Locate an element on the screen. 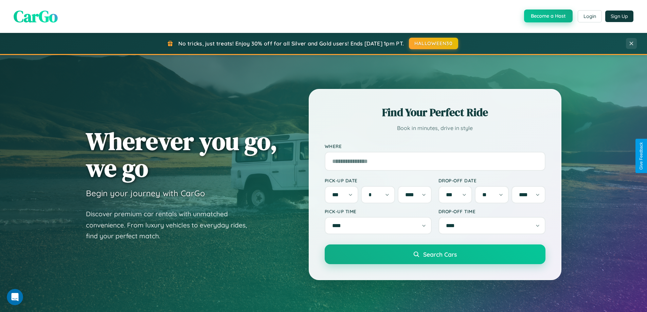 This screenshot has width=647, height=312. div: Give Feedback is located at coordinates (641, 156).